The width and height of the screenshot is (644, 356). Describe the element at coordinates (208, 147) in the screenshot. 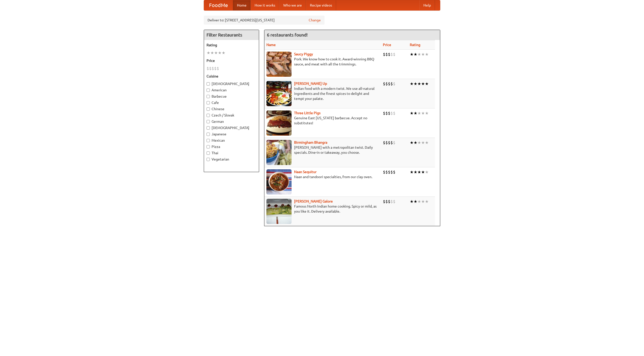

I see `input: Pizza` at that location.